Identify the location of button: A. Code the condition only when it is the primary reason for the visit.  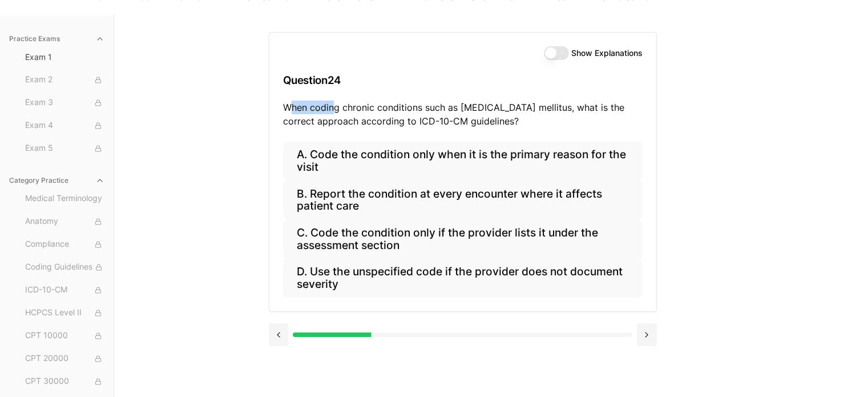
(463, 161).